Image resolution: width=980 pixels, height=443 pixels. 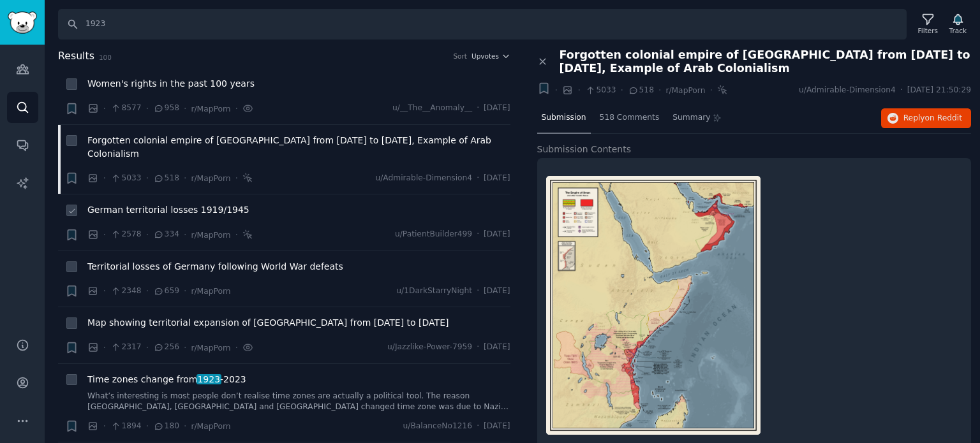 I want to click on span: Submission Contents, so click(x=585, y=149).